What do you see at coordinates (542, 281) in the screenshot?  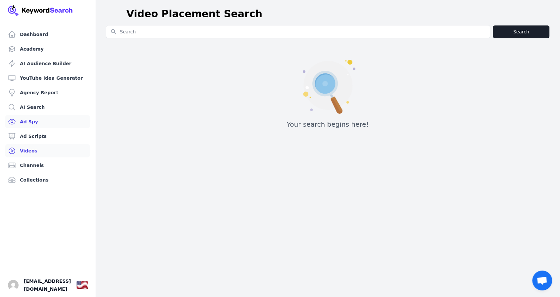 I see `a: Open chat` at bounding box center [542, 281].